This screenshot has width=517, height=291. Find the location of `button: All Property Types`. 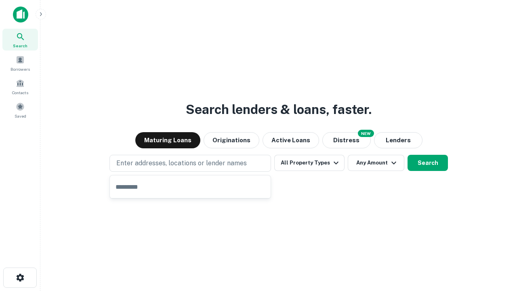

button: All Property Types is located at coordinates (309, 163).